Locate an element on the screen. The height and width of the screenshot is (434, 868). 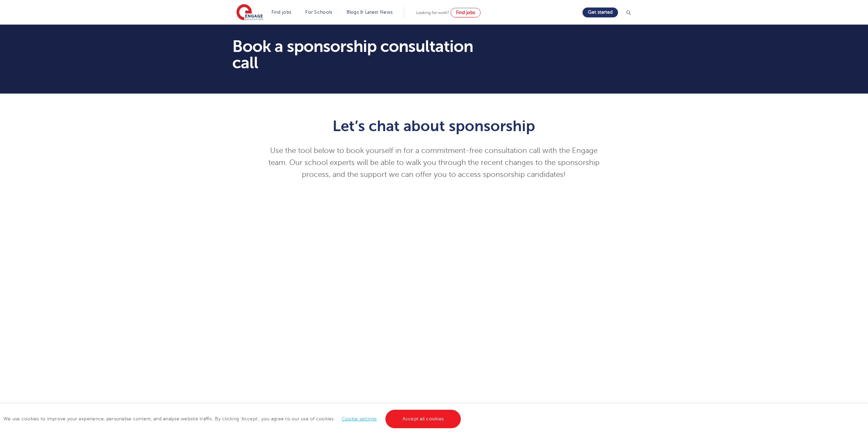
span: Looking for work? is located at coordinates (433, 12).